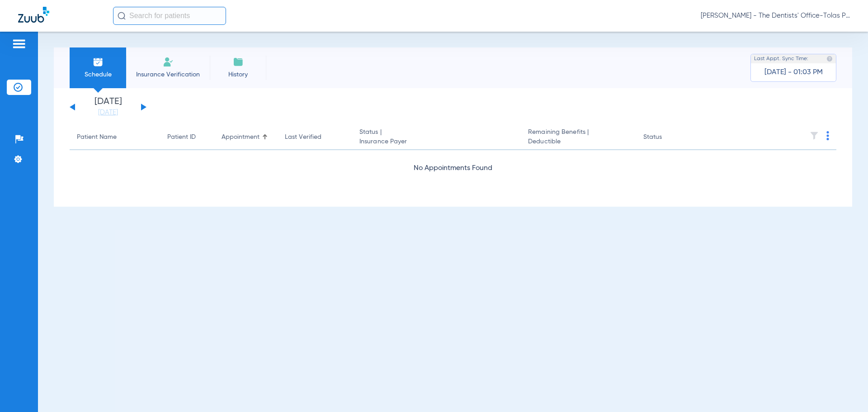 The height and width of the screenshot is (412, 868). Describe the element at coordinates (168, 62) in the screenshot. I see `img: Manual Insurance Verification` at that location.